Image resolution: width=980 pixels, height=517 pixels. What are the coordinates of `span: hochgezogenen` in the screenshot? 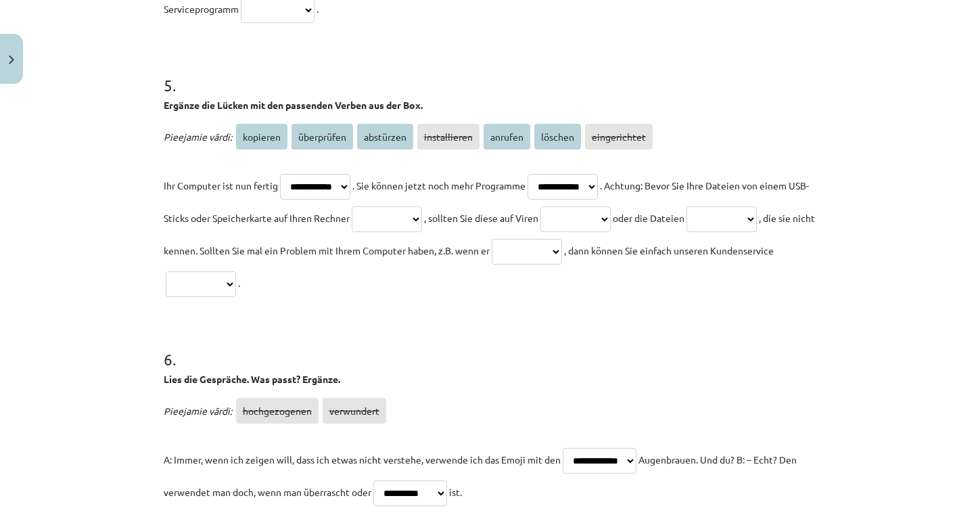 It's located at (277, 411).